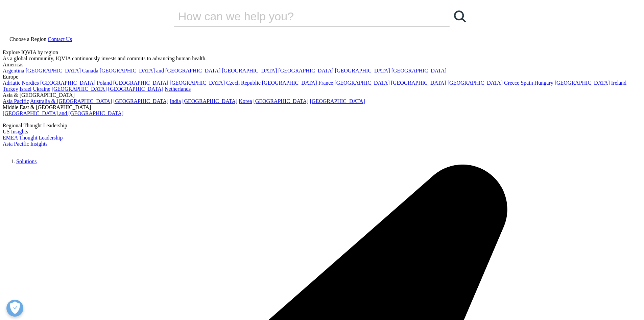 The image size is (644, 320). Describe the element at coordinates (527, 82) in the screenshot. I see `a: Spain` at that location.